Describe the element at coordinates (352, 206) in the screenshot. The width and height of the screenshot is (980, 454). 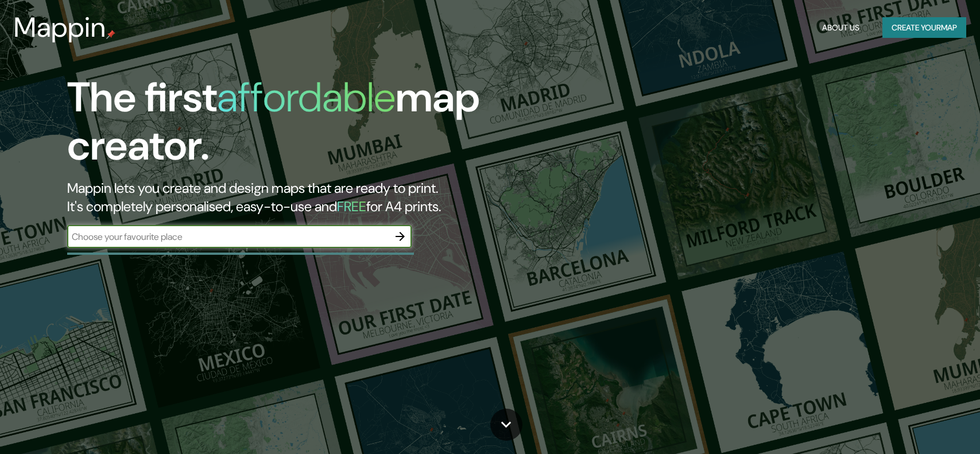
I see `h5: FREE` at that location.